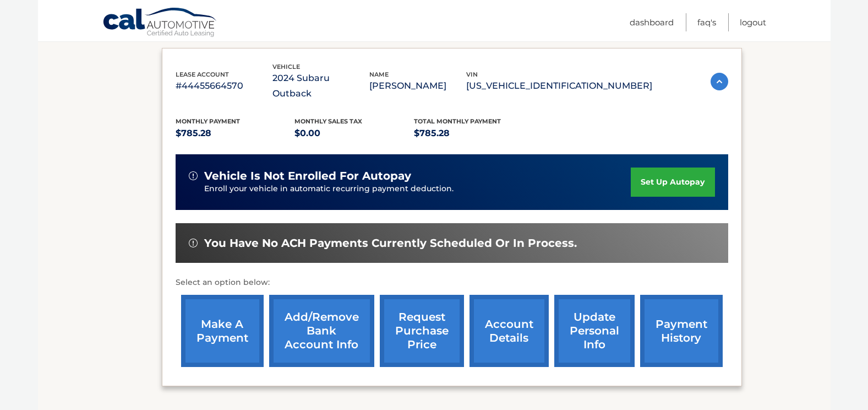 The width and height of the screenshot is (868, 410). What do you see at coordinates (418, 189) in the screenshot?
I see `p: Enroll your vehicle in automatic recurring payment deduction.` at bounding box center [418, 189].